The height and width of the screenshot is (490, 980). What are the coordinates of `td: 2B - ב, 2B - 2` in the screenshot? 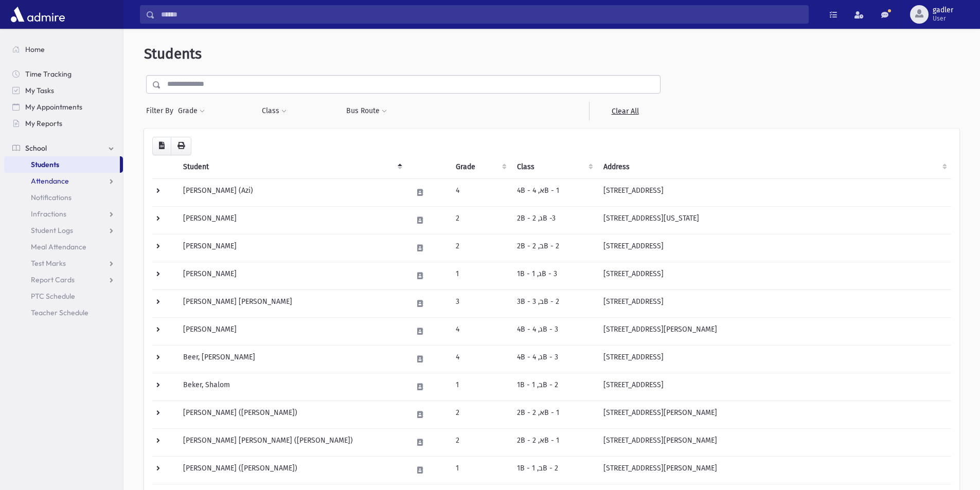 It's located at (554, 248).